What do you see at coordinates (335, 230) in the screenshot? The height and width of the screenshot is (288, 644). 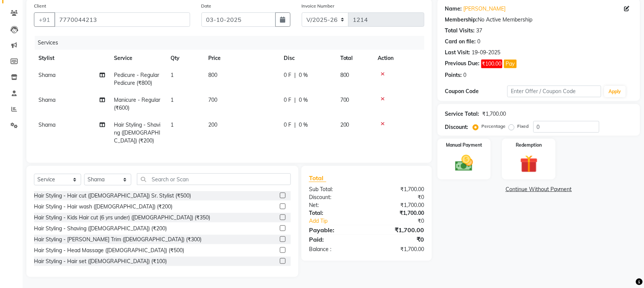 I see `div: Payable:` at bounding box center [335, 230].